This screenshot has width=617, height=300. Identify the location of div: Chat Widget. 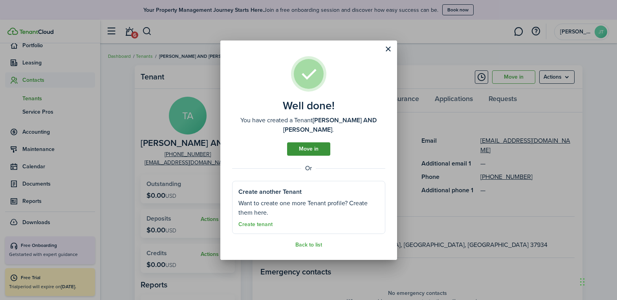
(597, 281).